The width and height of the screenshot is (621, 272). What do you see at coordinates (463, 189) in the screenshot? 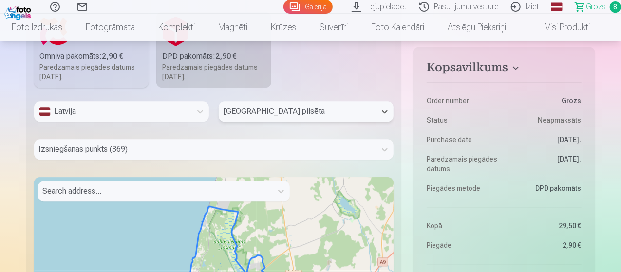
I see `dt: Piegādes metode` at bounding box center [463, 189].